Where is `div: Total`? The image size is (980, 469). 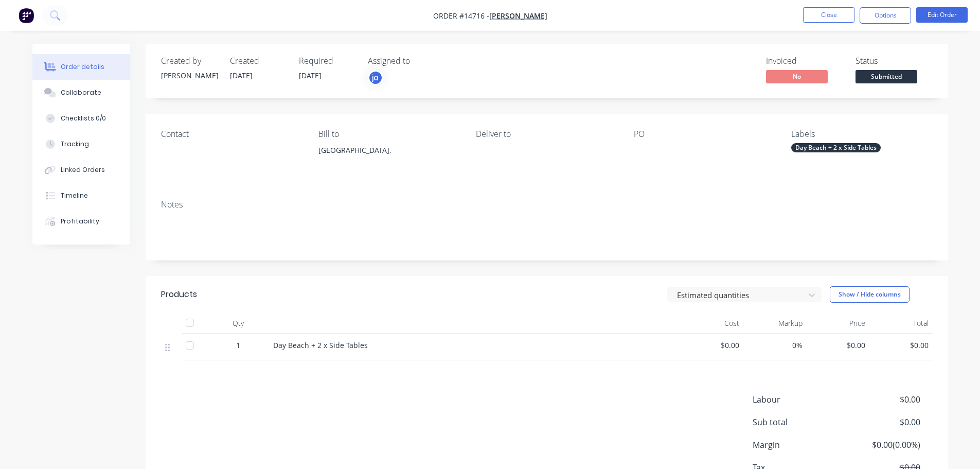
div: Total is located at coordinates (901, 323).